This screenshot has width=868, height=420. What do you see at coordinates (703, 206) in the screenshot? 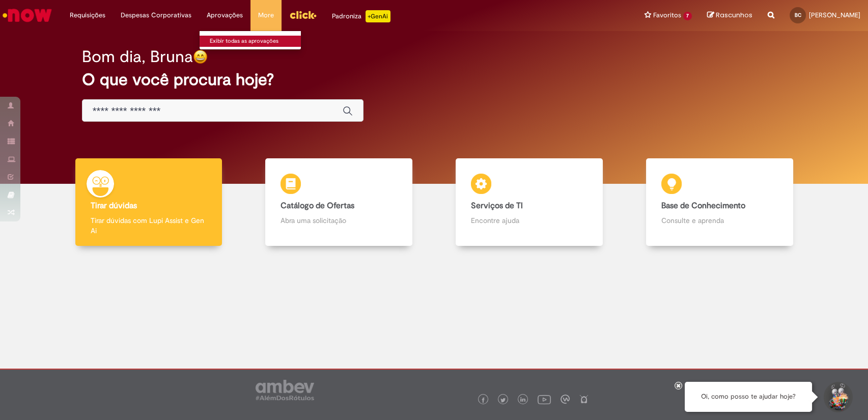
I see `b: Base de Conhecimento` at bounding box center [703, 206].